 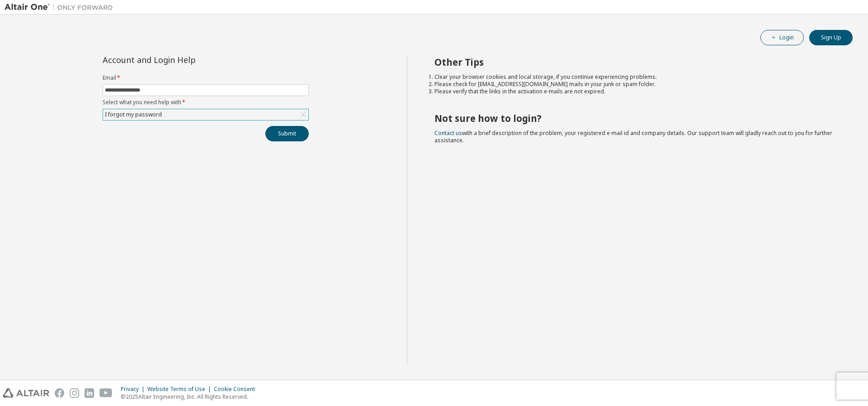 I want to click on span: with a brief description of the problem, your registered e-mail id and company details. Our suppo..., so click(x=634, y=136).